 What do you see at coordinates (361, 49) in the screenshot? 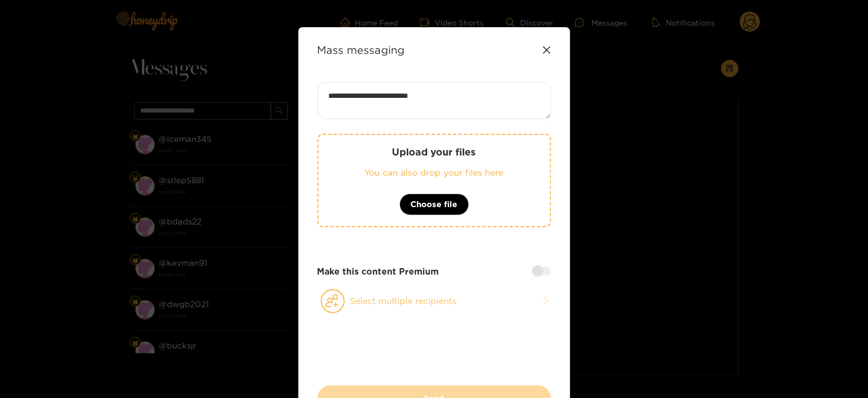
I see `strong: Mass messaging` at bounding box center [361, 49].